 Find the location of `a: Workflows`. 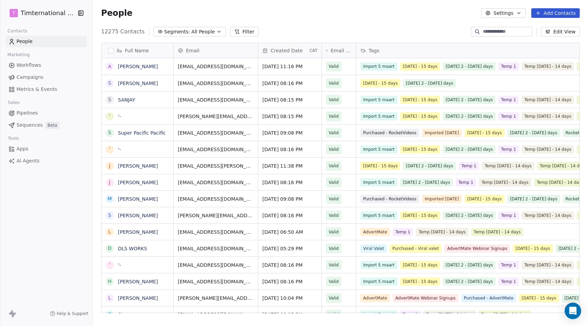

a: Workflows is located at coordinates (46, 65).